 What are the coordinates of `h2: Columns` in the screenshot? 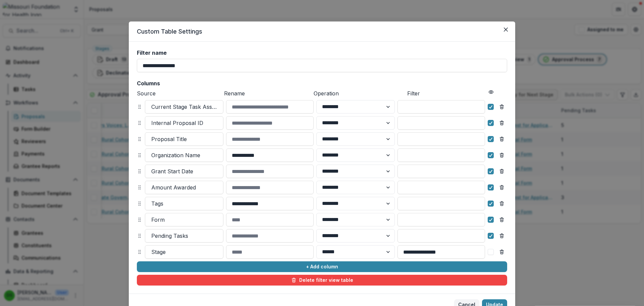 It's located at (322, 83).